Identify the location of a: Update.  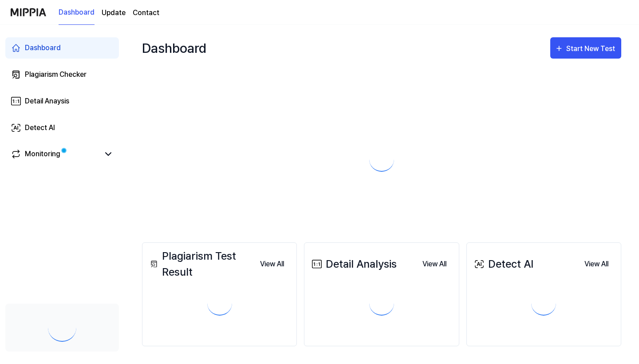
(114, 13).